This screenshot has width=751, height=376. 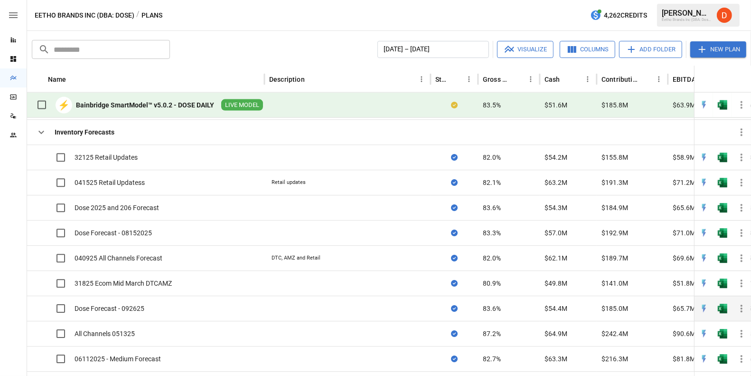 I want to click on span: 83.5%, so click(x=492, y=105).